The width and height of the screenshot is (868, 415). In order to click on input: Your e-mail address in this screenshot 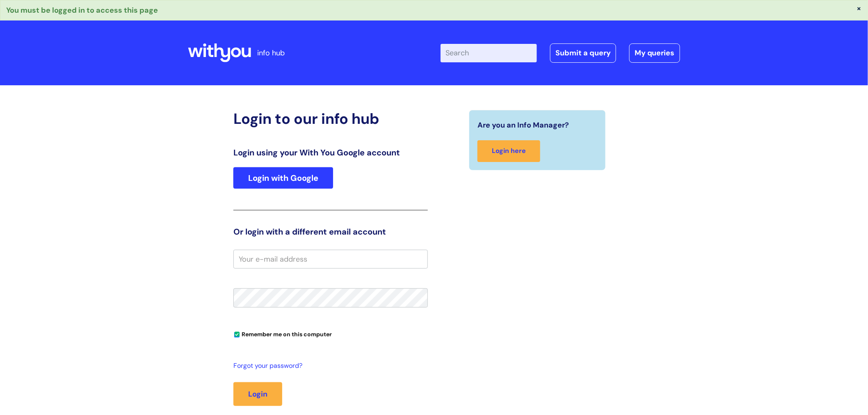, I will do `click(331, 259)`.